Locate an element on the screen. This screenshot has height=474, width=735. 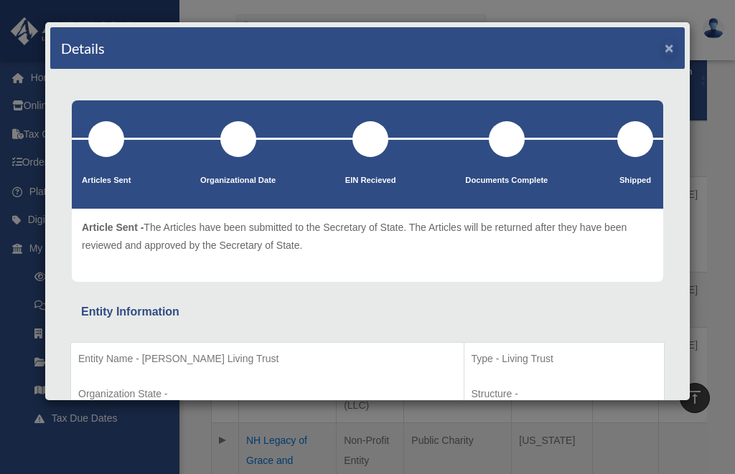
p: Articles Sent is located at coordinates (106, 181).